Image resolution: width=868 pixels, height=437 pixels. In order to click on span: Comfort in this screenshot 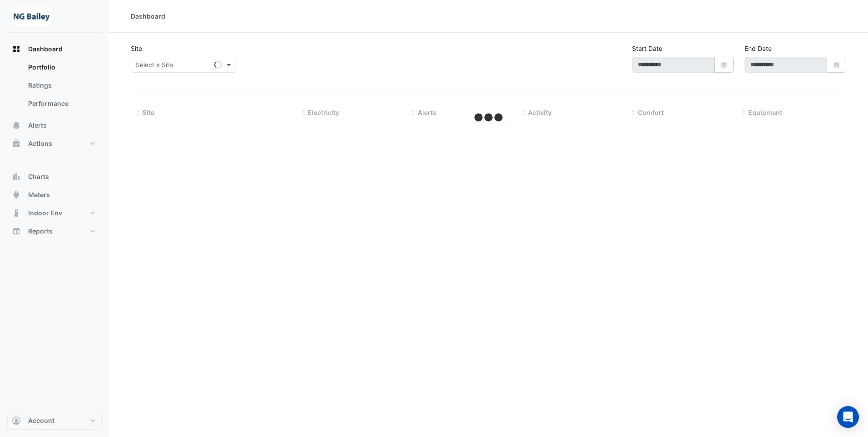, I will do `click(651, 113)`.